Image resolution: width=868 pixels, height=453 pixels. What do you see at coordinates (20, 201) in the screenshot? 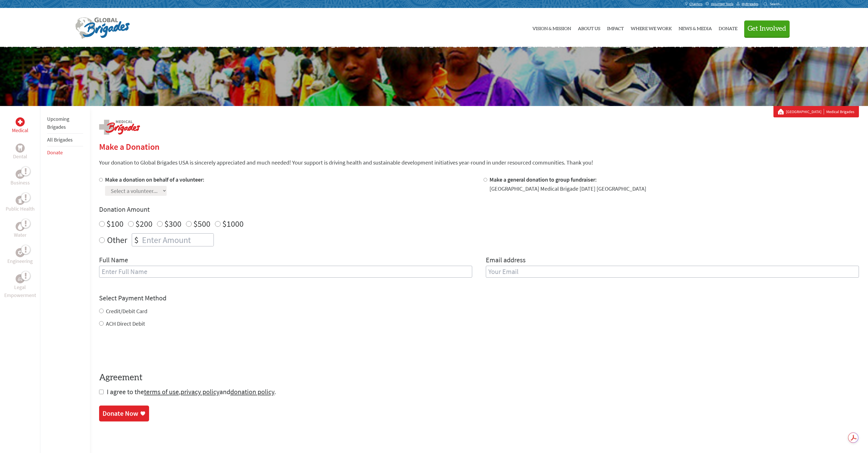
I see `div: Public Health` at bounding box center [20, 201].